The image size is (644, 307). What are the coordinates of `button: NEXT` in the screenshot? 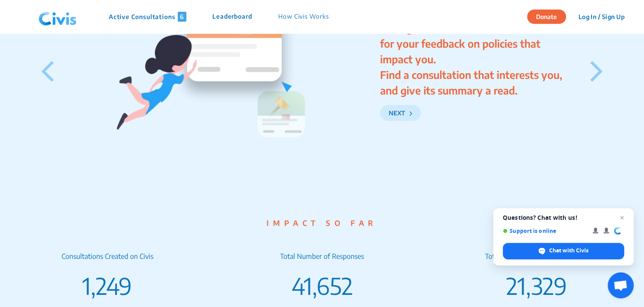 It's located at (400, 113).